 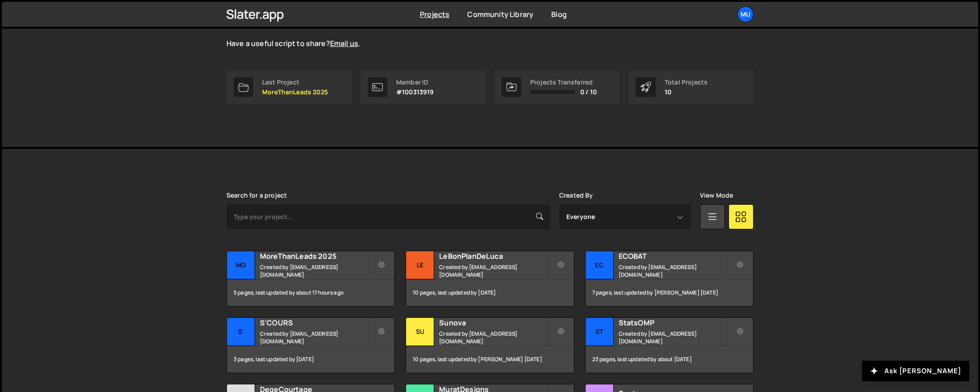 What do you see at coordinates (493, 256) in the screenshot?
I see `h2: LeBonPlanDeLuca` at bounding box center [493, 256].